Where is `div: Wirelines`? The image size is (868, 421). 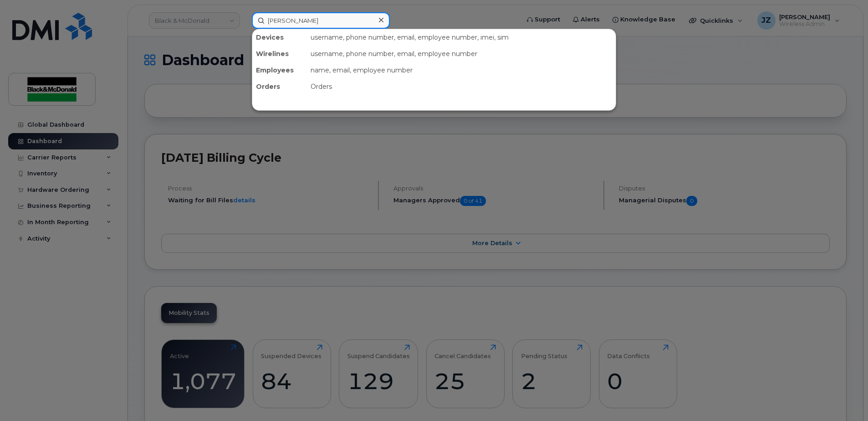
div: Wirelines is located at coordinates (280, 53).